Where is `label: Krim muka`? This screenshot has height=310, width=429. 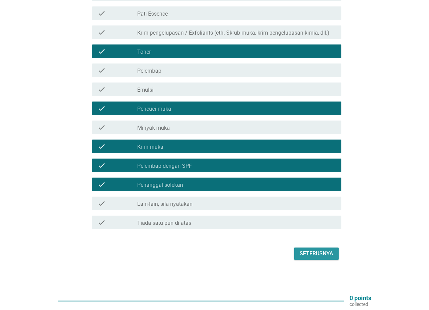 label: Krim muka is located at coordinates (150, 147).